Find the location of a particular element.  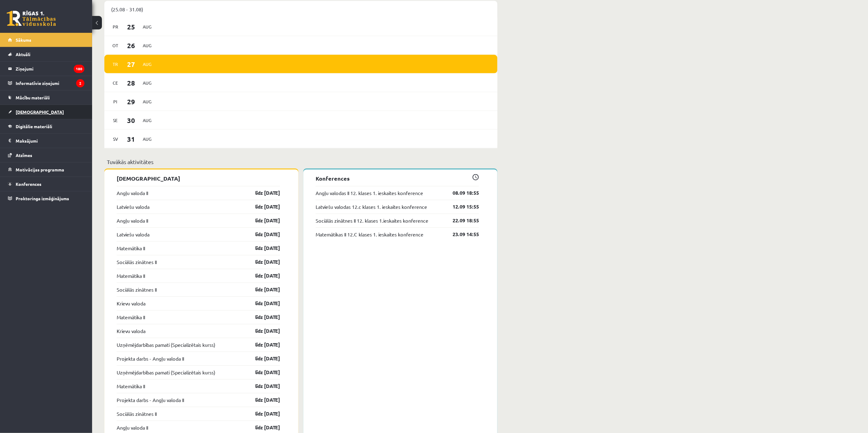

a: Digitālie materiāli is located at coordinates (46, 126).